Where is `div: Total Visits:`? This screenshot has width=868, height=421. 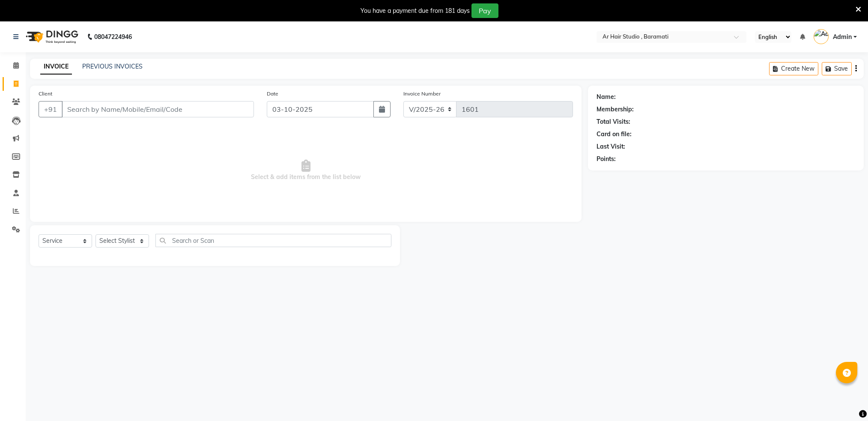 div: Total Visits: is located at coordinates (613, 122).